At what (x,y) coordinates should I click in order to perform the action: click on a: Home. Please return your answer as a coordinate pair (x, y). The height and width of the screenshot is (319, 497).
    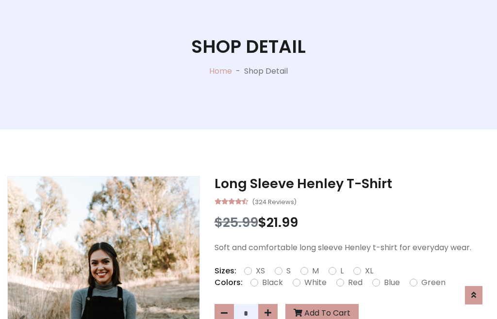
    Looking at the image, I should click on (220, 71).